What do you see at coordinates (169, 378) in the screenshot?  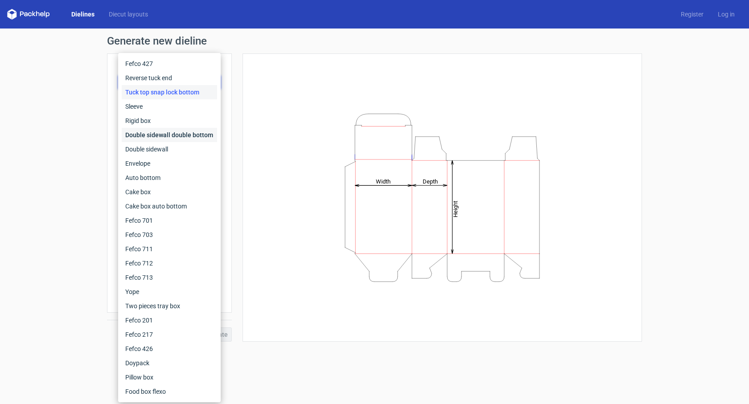 I see `div: Pillow box` at bounding box center [169, 378].